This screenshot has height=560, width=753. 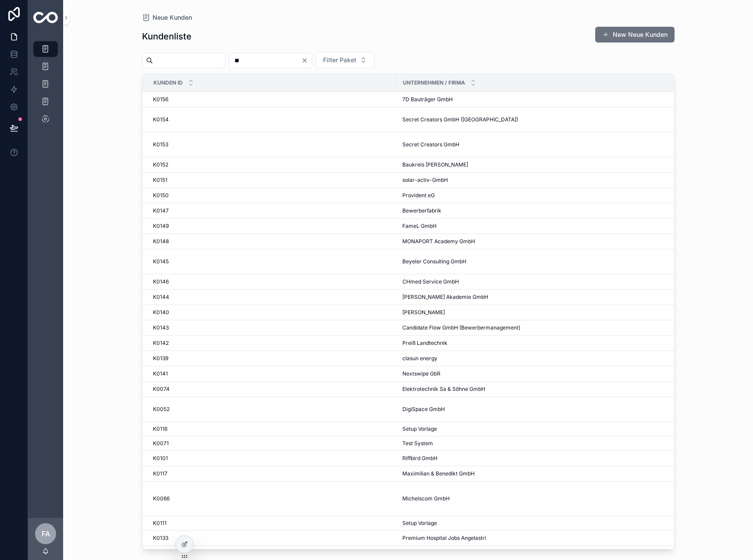 What do you see at coordinates (418, 444) in the screenshot?
I see `span: Test System` at bounding box center [418, 444].